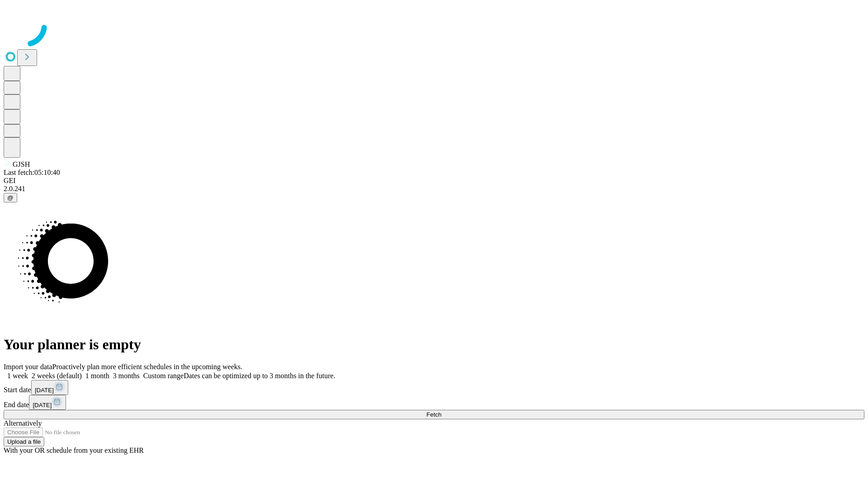 The height and width of the screenshot is (488, 868). What do you see at coordinates (434, 189) in the screenshot?
I see `div: 2.0.241` at bounding box center [434, 189].